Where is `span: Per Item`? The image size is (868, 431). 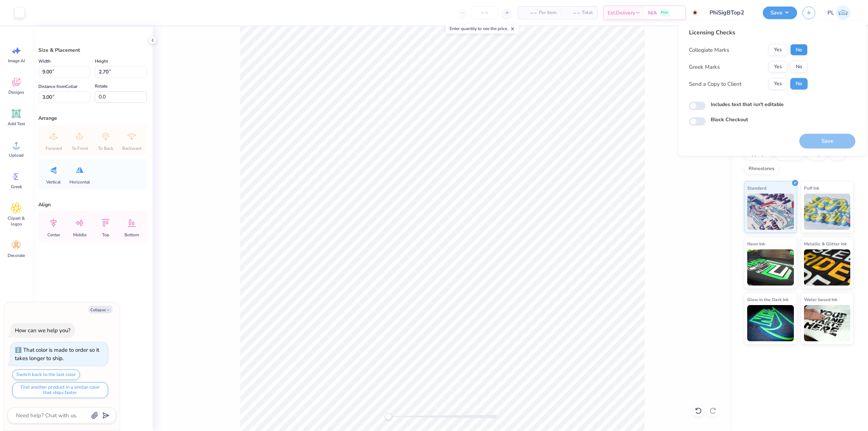 span: Per Item is located at coordinates (548, 13).